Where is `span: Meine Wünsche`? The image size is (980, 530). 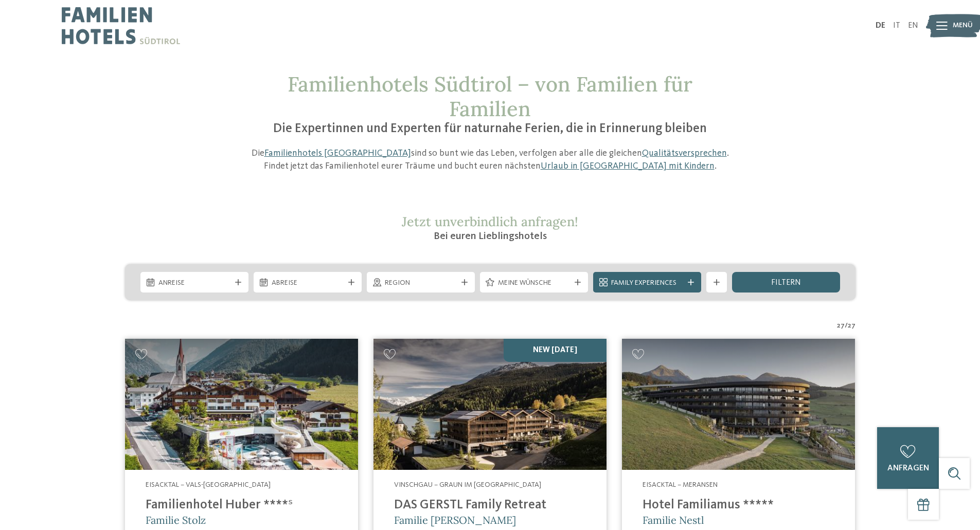
span: Meine Wünsche is located at coordinates (534, 283).